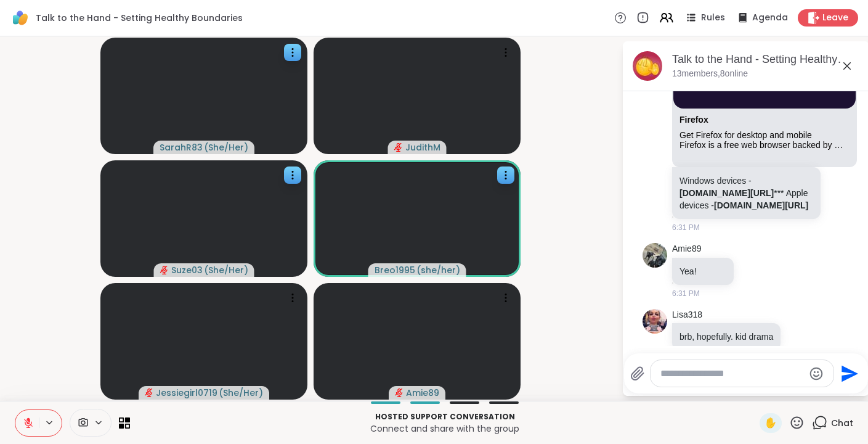  I want to click on a: Lisa318, so click(686, 315).